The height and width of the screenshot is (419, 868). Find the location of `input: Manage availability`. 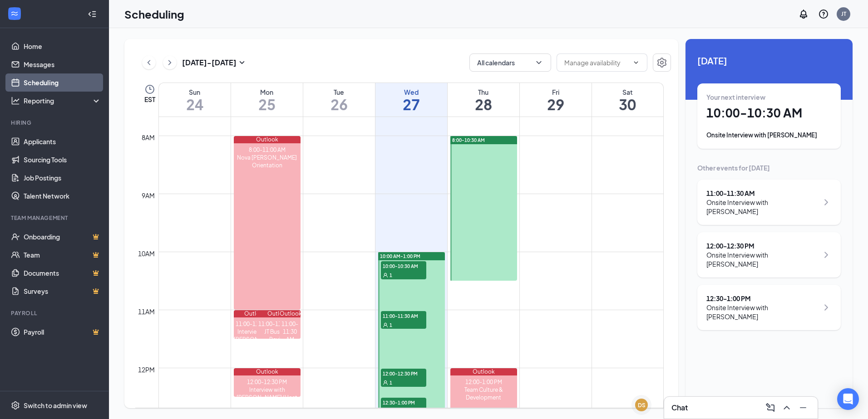

input: Manage availability is located at coordinates (597, 63).